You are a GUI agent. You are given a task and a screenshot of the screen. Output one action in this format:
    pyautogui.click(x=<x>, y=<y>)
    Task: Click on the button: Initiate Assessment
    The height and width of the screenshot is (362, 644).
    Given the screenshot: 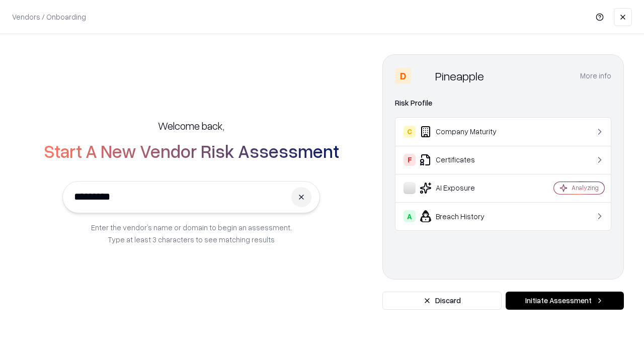 What is the action you would take?
    pyautogui.click(x=564, y=300)
    